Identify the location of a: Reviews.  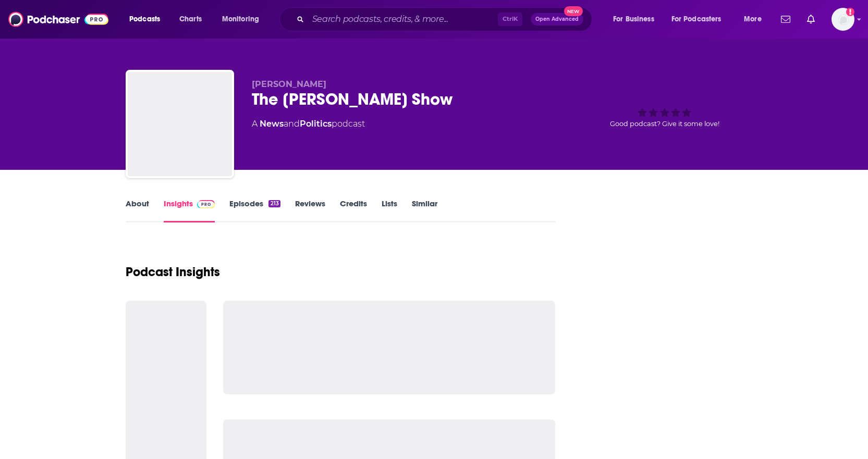
(310, 211).